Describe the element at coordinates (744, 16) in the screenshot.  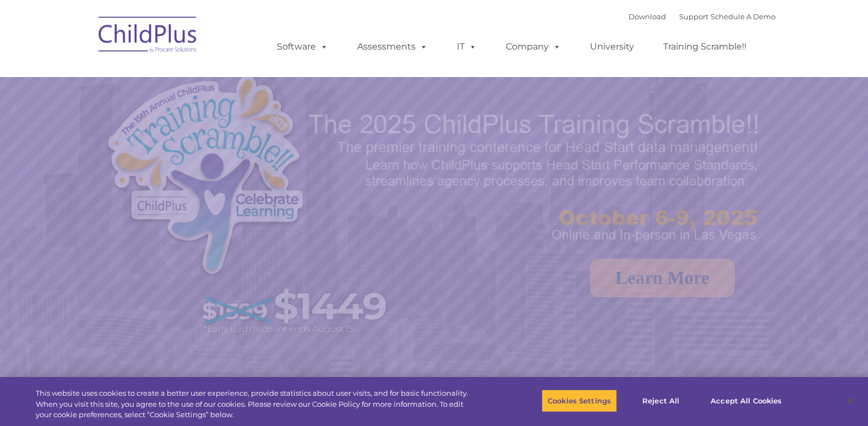
I see `a: Schedule A Demo` at that location.